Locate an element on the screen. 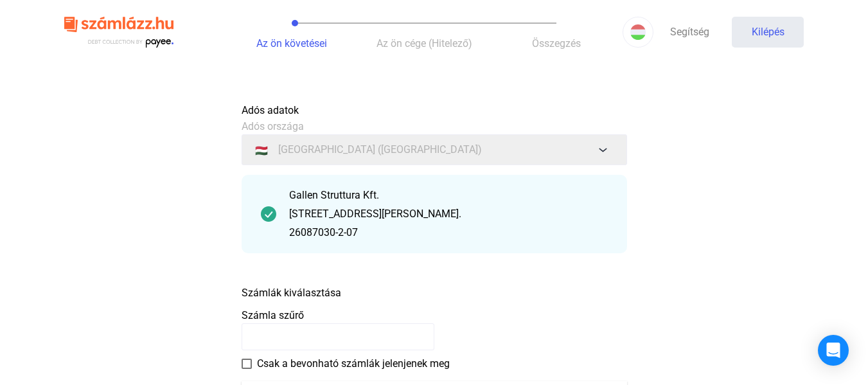 Image resolution: width=868 pixels, height=385 pixels. font: Az ön követései is located at coordinates (292, 43).